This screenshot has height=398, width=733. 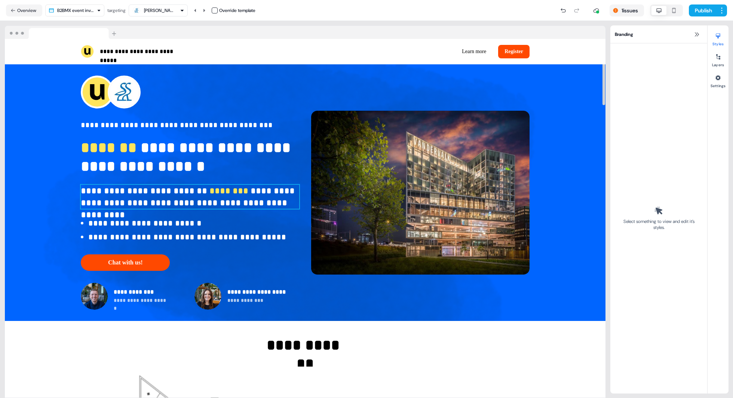 What do you see at coordinates (420, 192) in the screenshot?
I see `img: Image` at bounding box center [420, 192].